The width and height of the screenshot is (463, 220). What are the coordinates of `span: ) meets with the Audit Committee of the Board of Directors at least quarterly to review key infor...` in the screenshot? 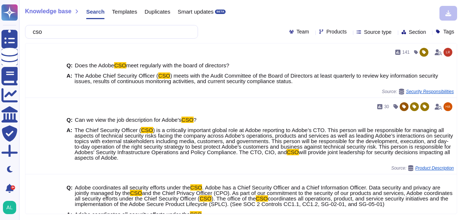 It's located at (256, 78).